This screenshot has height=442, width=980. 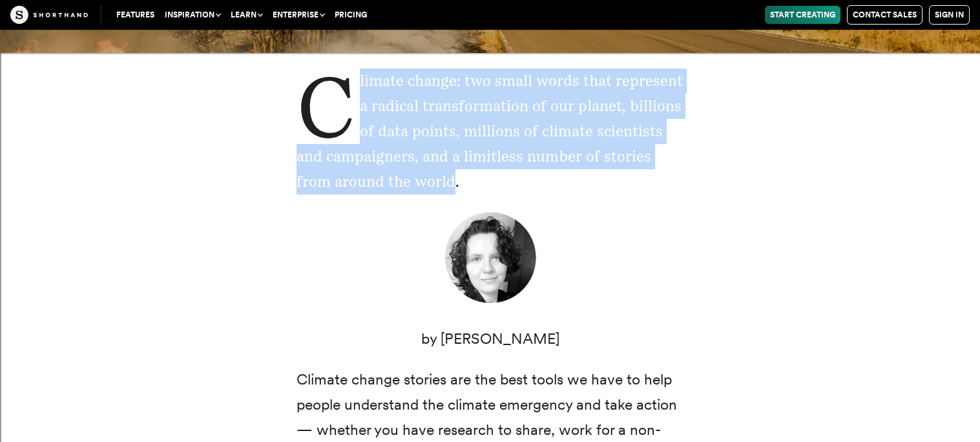 What do you see at coordinates (298, 15) in the screenshot?
I see `button: Enterprise` at bounding box center [298, 15].